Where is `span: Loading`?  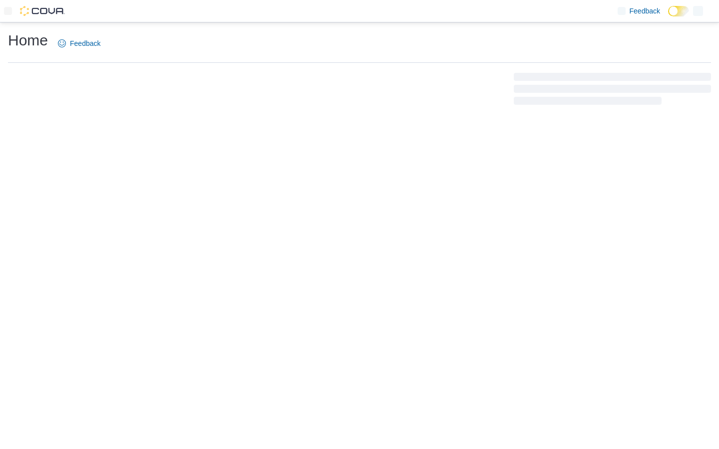
span: Loading is located at coordinates (612, 91).